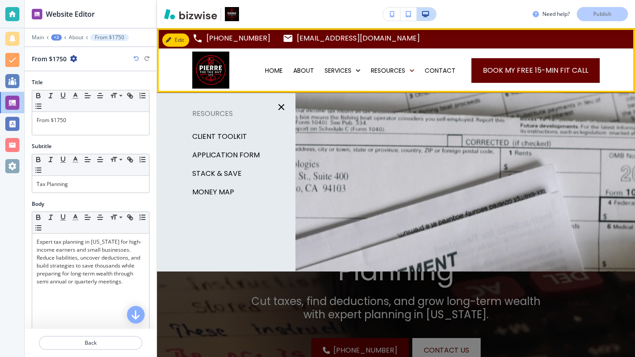 The width and height of the screenshot is (635, 357). I want to click on button: +2, so click(56, 37).